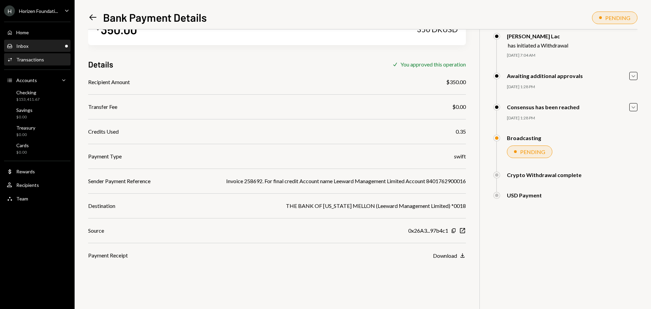  What do you see at coordinates (24, 110) in the screenshot?
I see `div: Savings` at bounding box center [24, 110].